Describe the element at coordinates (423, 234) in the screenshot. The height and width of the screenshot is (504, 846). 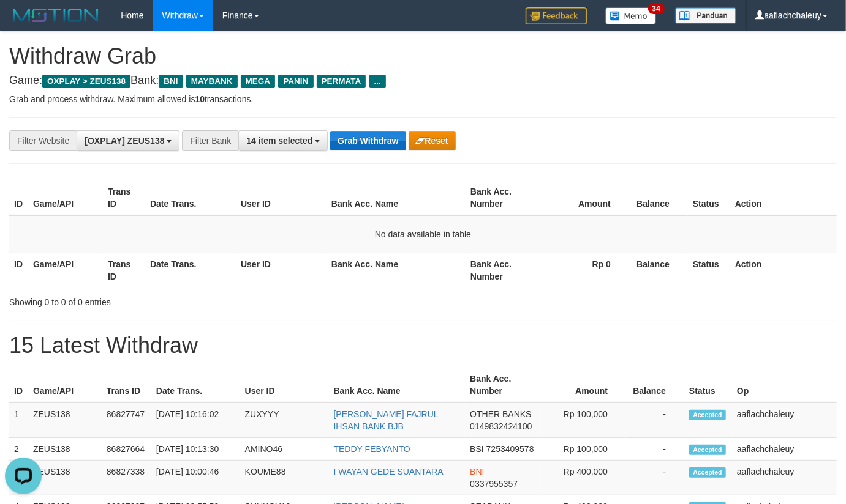
I see `td: No data available in table` at that location.